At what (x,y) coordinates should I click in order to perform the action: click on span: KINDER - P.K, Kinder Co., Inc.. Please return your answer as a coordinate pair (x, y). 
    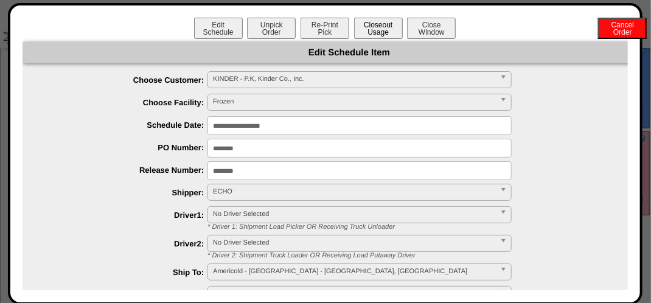
    Looking at the image, I should click on (354, 79).